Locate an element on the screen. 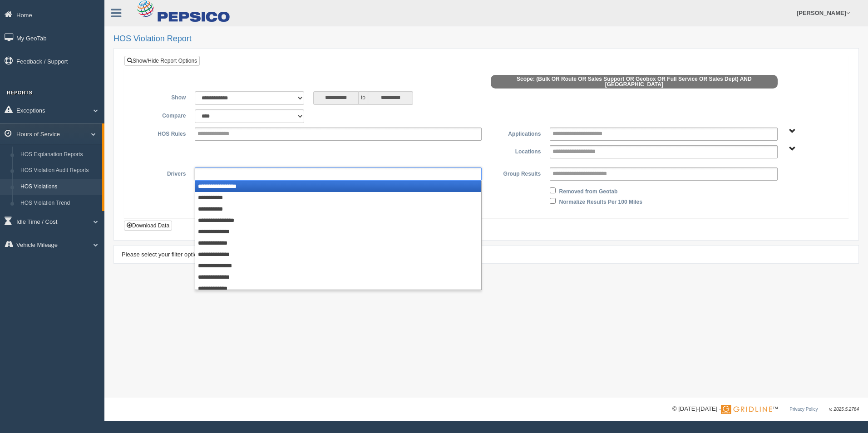 This screenshot has width=868, height=433. label: Locations is located at coordinates (516, 151).